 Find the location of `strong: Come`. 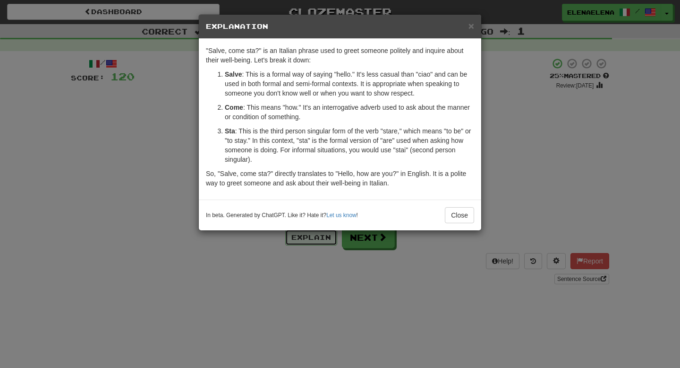

strong: Come is located at coordinates (234, 107).